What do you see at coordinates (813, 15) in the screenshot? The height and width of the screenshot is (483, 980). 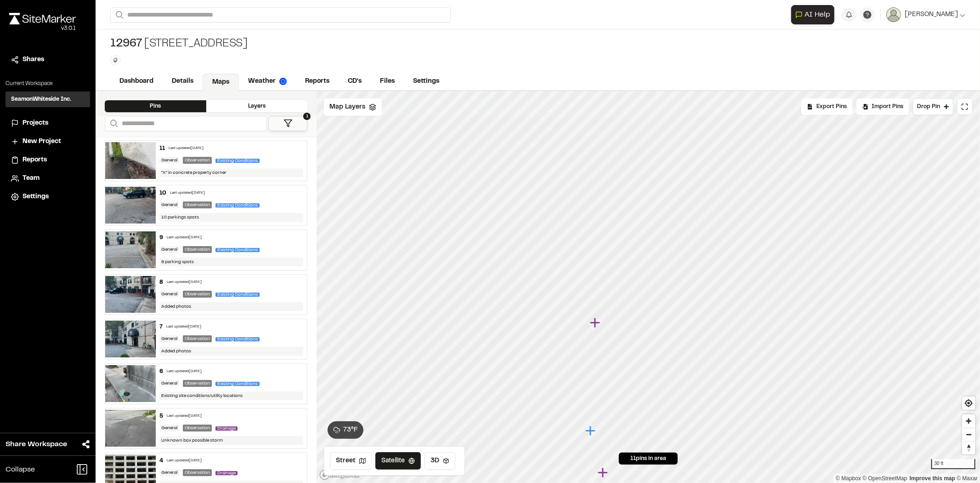 I see `button: Open AI Assistant` at bounding box center [813, 15].